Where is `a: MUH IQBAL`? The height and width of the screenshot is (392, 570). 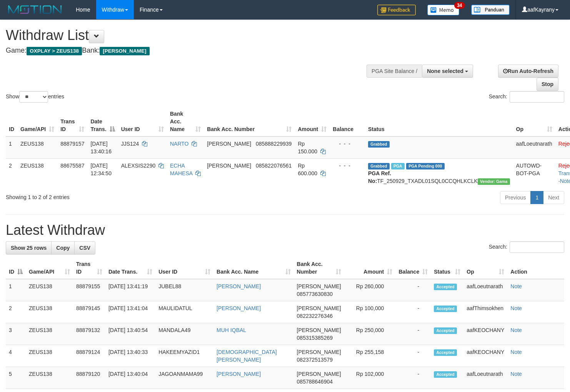
a: MUH IQBAL is located at coordinates (231, 330).